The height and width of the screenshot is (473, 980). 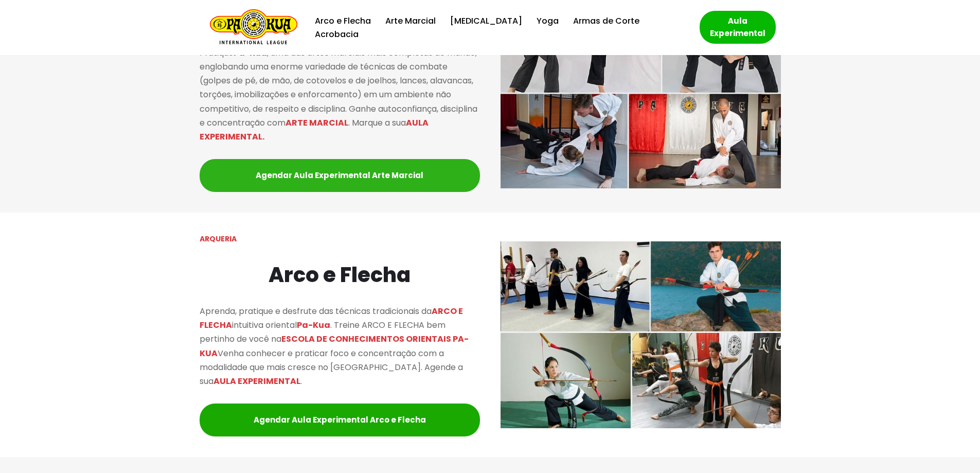 I want to click on mark: AULA EXPERIMENTAL, so click(x=257, y=381).